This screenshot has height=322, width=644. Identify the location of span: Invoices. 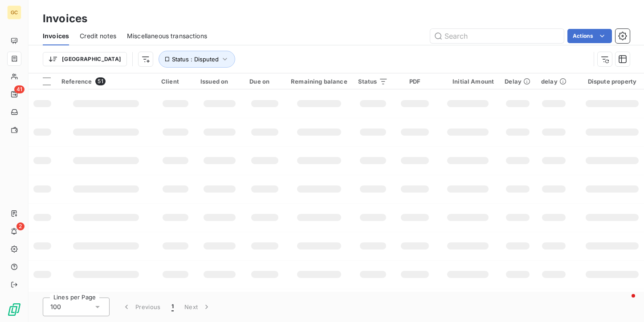
(56, 36).